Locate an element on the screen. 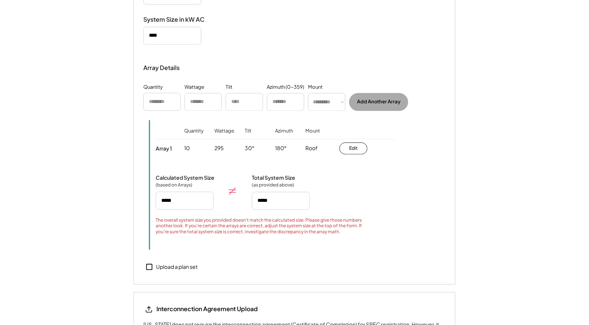  div: Azimuth (0-359) is located at coordinates (286, 87).